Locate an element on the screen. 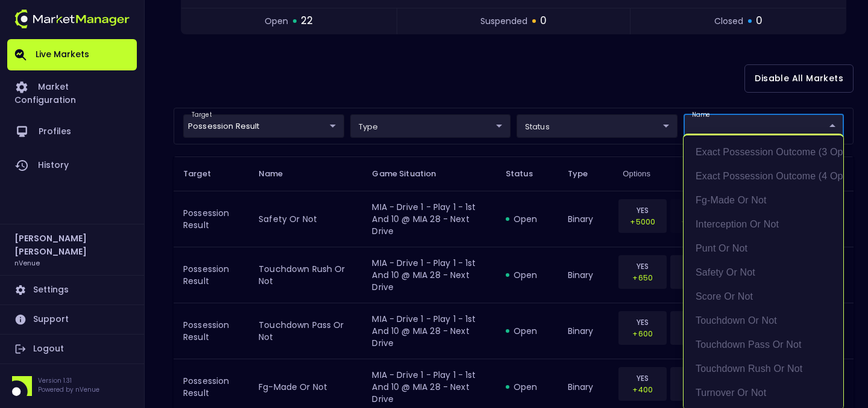 The width and height of the screenshot is (868, 408). li: score or not is located at coordinates (763, 297).